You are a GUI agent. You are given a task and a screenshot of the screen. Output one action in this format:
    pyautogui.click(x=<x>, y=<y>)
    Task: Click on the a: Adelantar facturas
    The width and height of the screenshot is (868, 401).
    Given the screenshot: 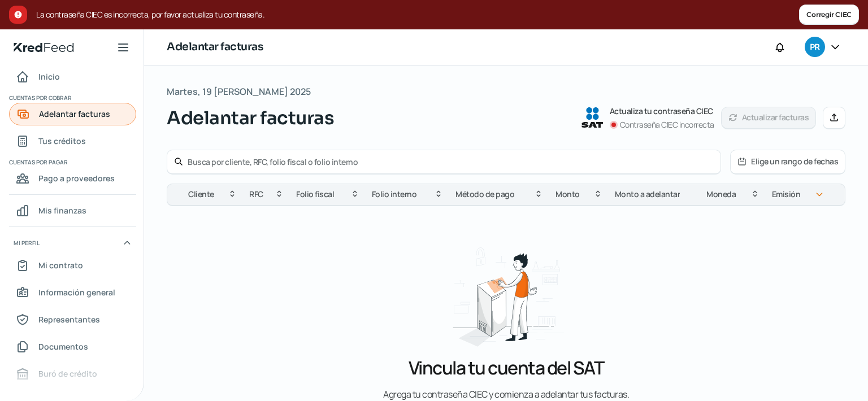 What is the action you would take?
    pyautogui.click(x=72, y=114)
    